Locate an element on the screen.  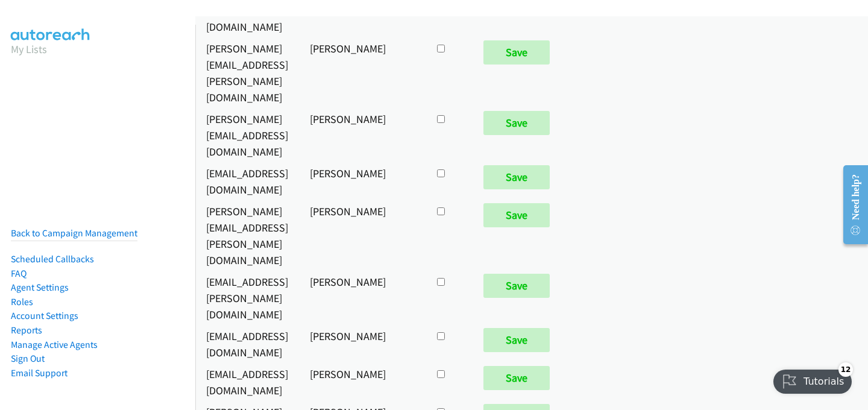
a: FAQ is located at coordinates (19, 273).